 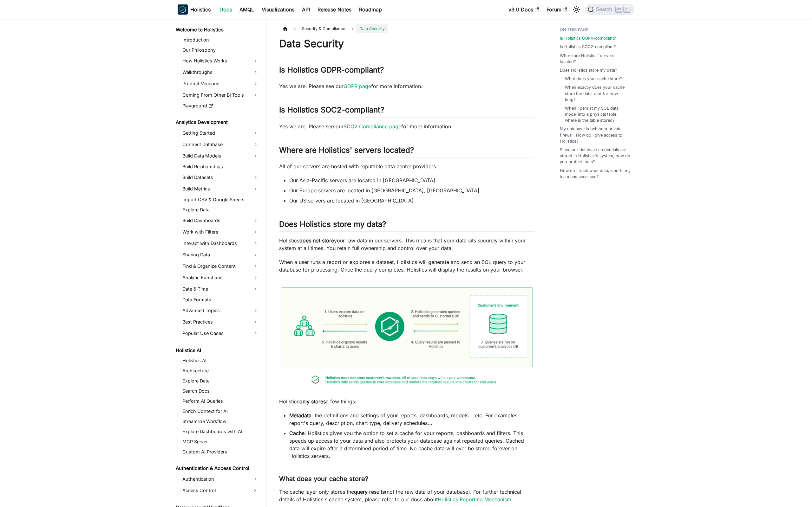 What do you see at coordinates (312, 401) in the screenshot?
I see `strong: only stores` at bounding box center [312, 401].